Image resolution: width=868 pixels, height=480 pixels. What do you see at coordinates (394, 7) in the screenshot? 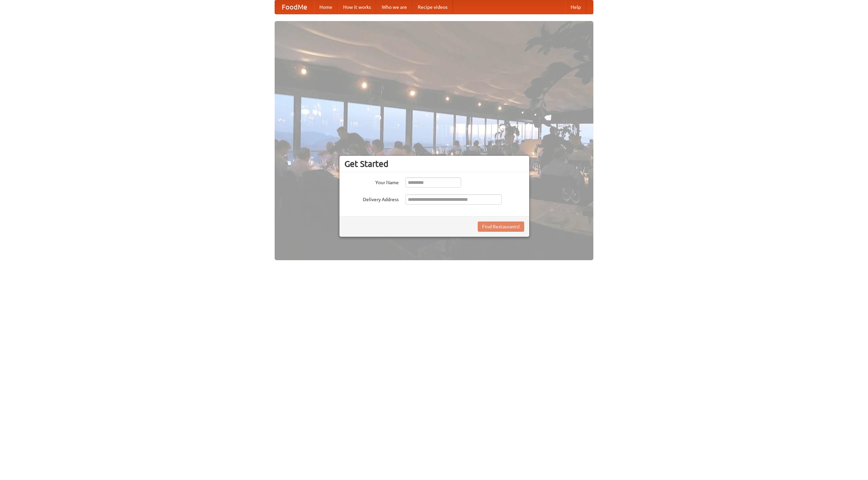
I see `a: Who we are` at bounding box center [394, 7].